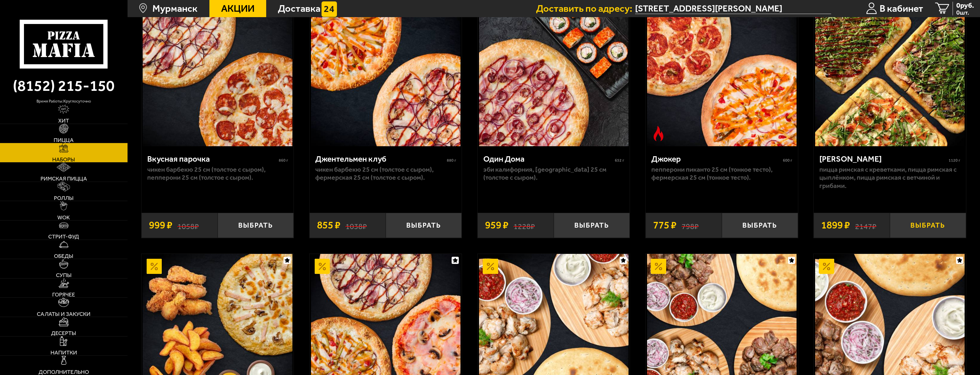 The image size is (980, 375). What do you see at coordinates (965, 12) in the screenshot?
I see `span: 0 шт.` at bounding box center [965, 12].